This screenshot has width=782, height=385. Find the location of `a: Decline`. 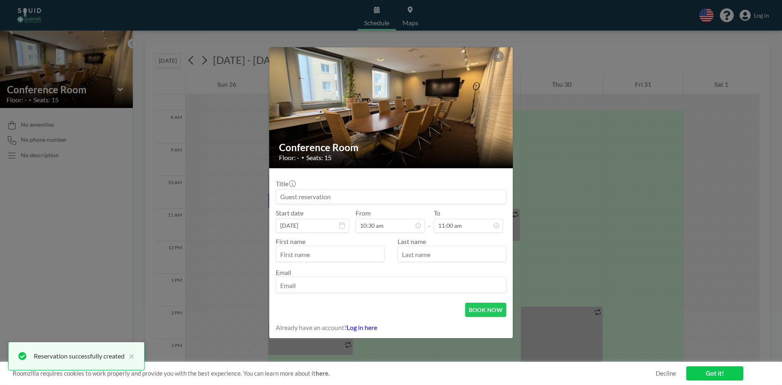

a: Decline is located at coordinates (666, 373).